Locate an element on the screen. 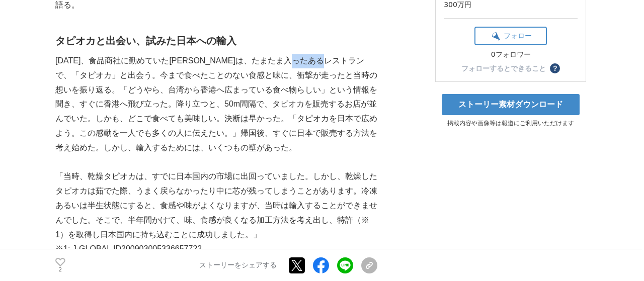 This screenshot has height=281, width=644. p: ストーリーをシェアする is located at coordinates (238, 266).